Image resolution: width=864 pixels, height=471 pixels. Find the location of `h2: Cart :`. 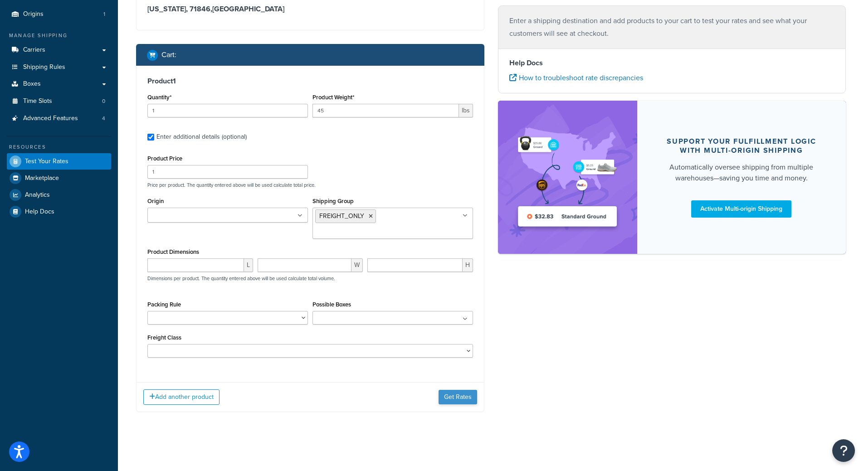

h2: Cart : is located at coordinates (169, 55).